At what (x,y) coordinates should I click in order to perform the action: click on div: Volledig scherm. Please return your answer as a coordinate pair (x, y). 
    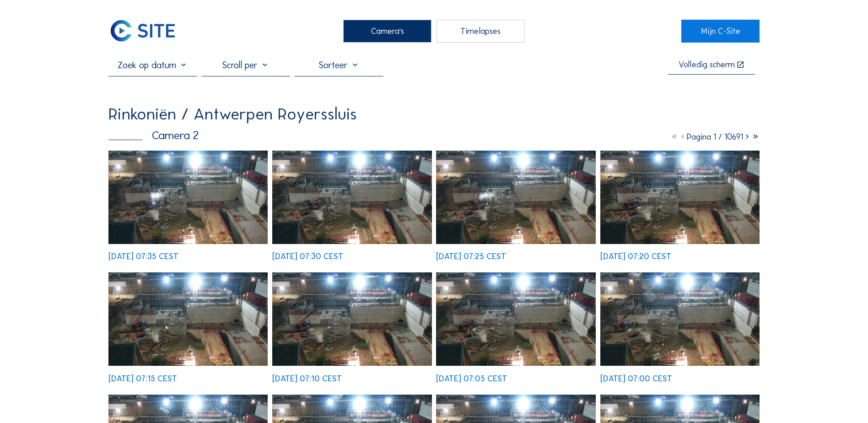
    Looking at the image, I should click on (707, 65).